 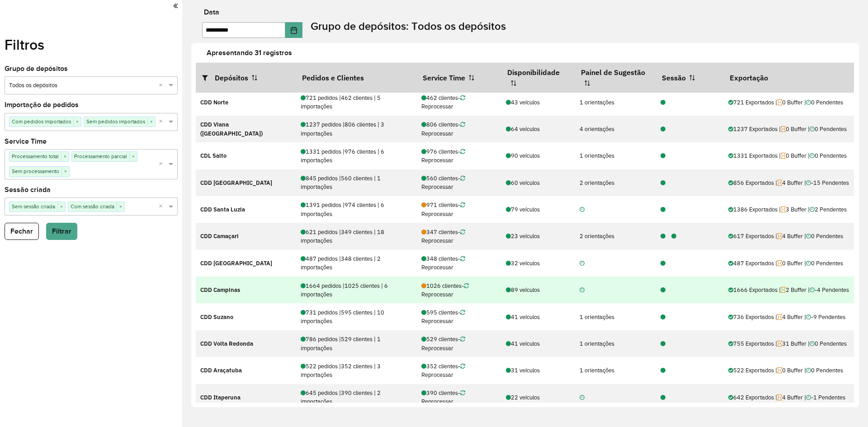 I want to click on span: -15 Pendentes, so click(x=828, y=183).